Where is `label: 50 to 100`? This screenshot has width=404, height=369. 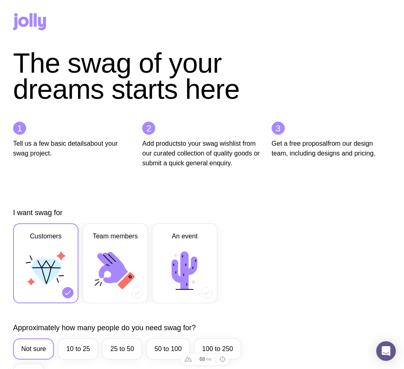
label: 50 to 100 is located at coordinates (168, 349).